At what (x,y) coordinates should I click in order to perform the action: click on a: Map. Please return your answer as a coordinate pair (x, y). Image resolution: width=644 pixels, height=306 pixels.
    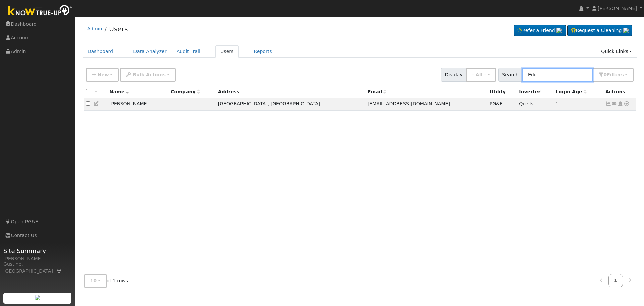
    Looking at the image, I should click on (60, 271).